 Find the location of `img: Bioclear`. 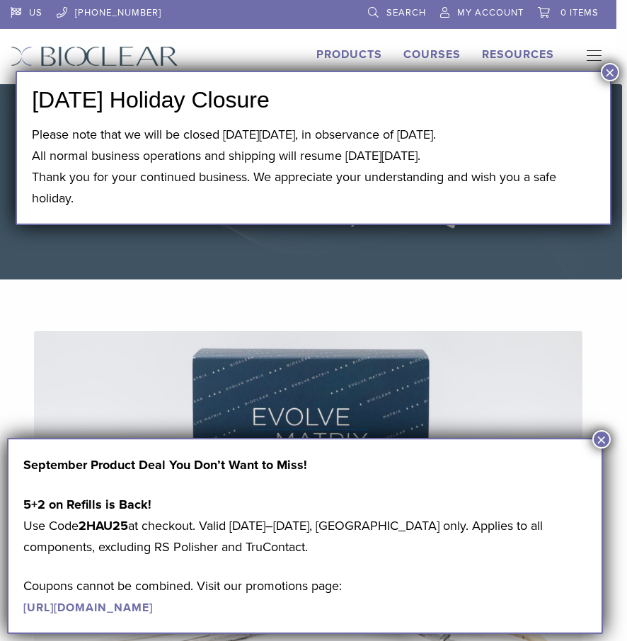

img: Bioclear is located at coordinates (94, 56).